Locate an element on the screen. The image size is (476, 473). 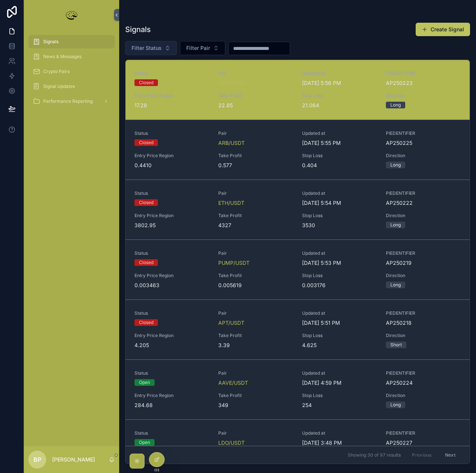
span: AP250222 is located at coordinates (423, 203).